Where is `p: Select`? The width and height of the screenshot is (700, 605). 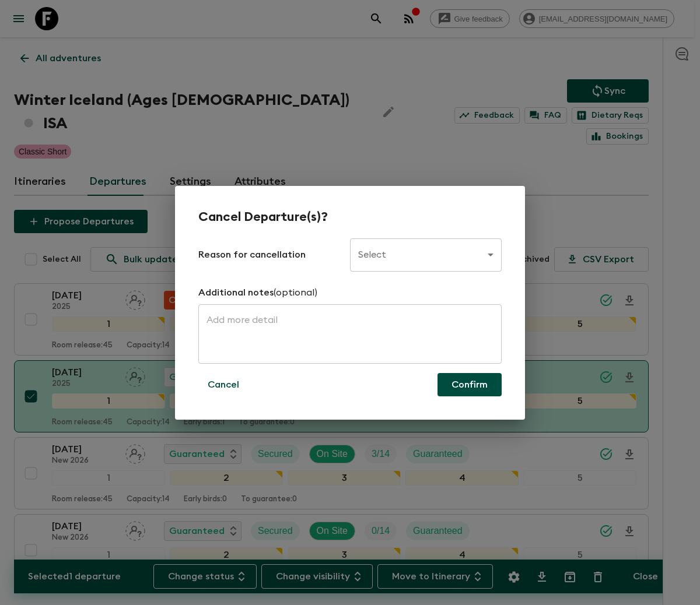 p: Select is located at coordinates (421, 255).